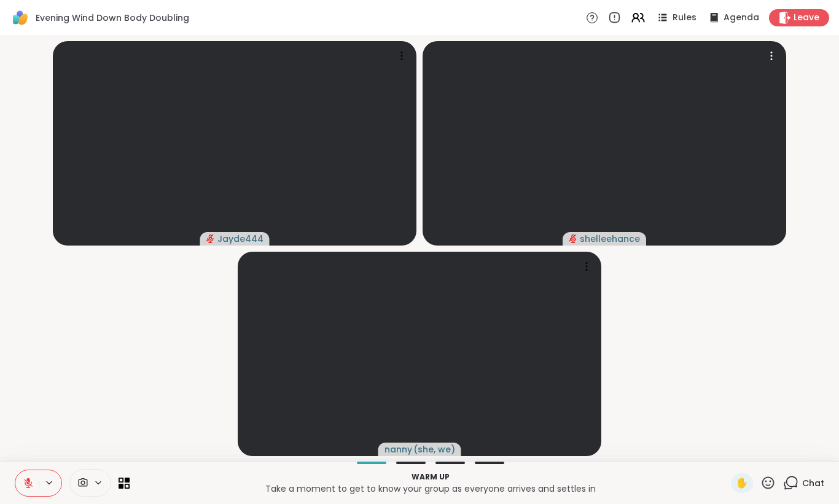  What do you see at coordinates (806, 18) in the screenshot?
I see `span: Leave` at bounding box center [806, 18].